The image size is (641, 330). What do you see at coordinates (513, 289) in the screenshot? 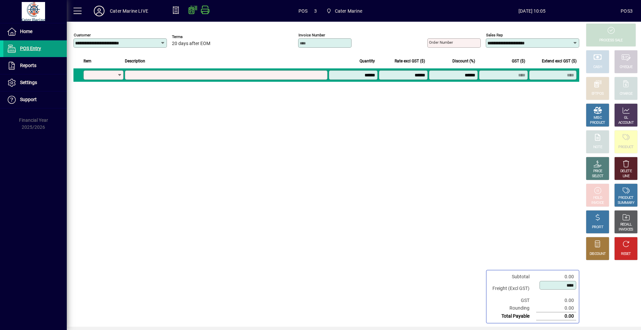
I see `td: Freight (Excl GST)` at bounding box center [513, 289].